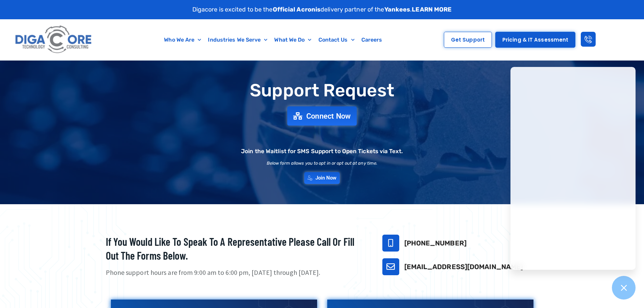 This screenshot has width=644, height=308. Describe the element at coordinates (54, 39) in the screenshot. I see `img: Digacore logo 1` at that location.